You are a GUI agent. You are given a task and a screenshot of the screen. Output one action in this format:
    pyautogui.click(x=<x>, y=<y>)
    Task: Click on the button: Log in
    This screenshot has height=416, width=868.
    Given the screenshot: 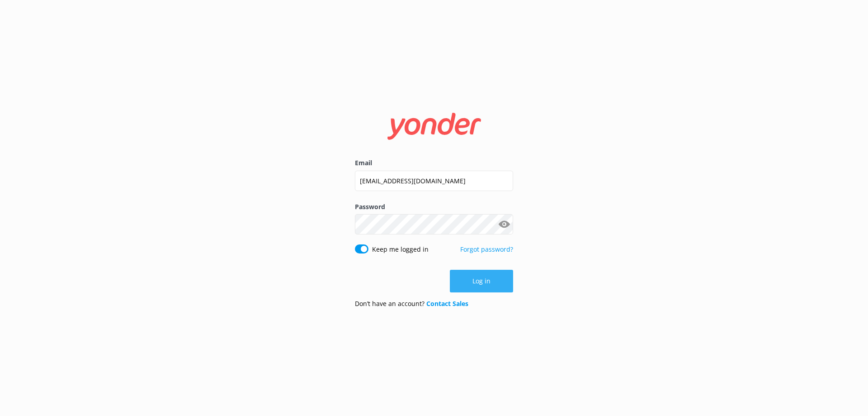 What is the action you would take?
    pyautogui.click(x=482, y=281)
    